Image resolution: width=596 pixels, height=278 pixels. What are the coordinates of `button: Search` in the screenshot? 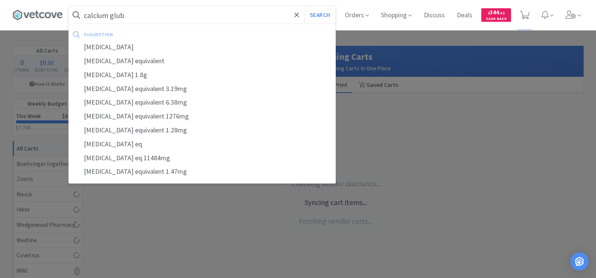 It's located at (319, 15).